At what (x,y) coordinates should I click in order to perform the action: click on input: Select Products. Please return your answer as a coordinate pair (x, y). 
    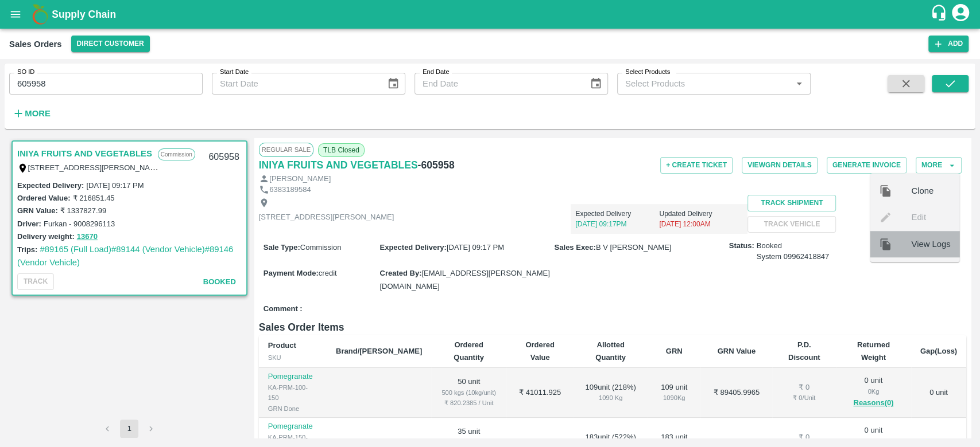
    Looking at the image, I should click on (704, 83).